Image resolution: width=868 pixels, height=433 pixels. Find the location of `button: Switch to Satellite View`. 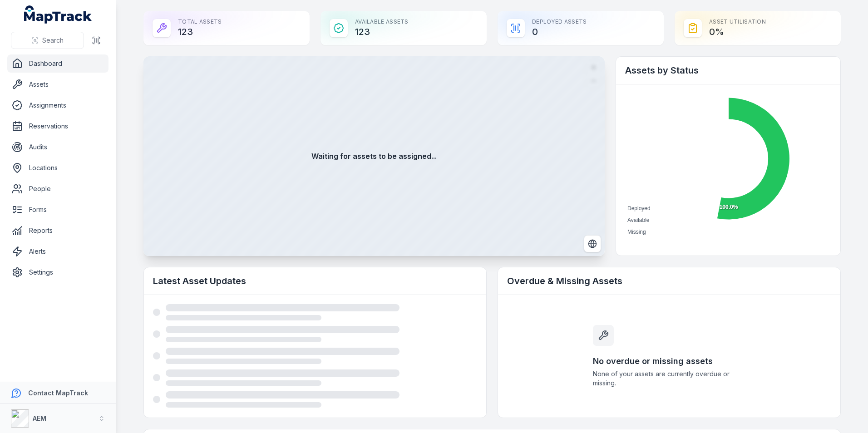

button: Switch to Satellite View is located at coordinates (593, 244).